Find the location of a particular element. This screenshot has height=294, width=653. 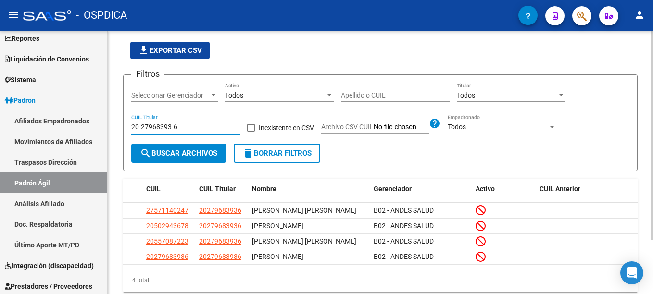

datatable-header-cell: CUIL Anterior is located at coordinates (587, 189).